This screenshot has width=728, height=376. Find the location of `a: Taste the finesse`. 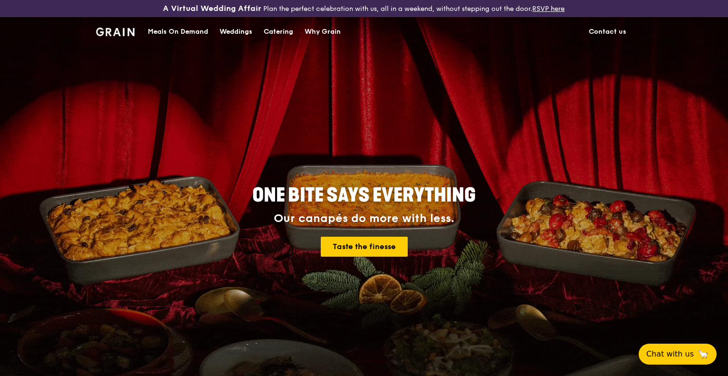

a: Taste the finesse is located at coordinates (364, 247).